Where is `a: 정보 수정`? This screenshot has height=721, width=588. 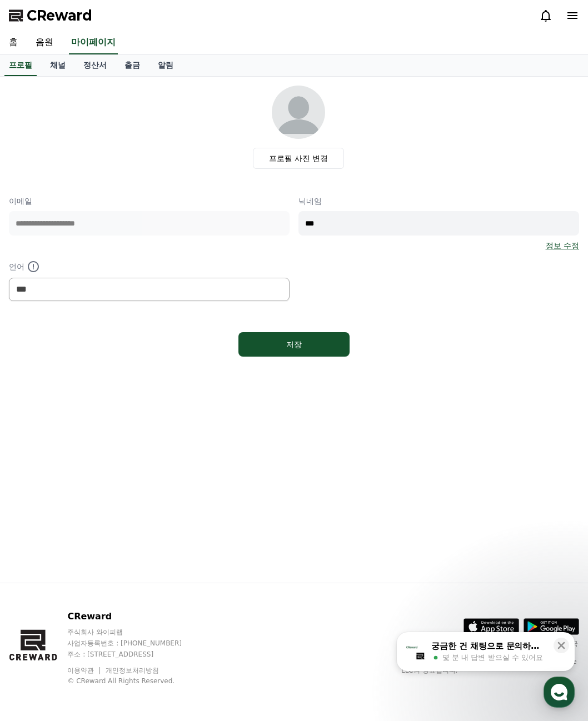 a: 정보 수정 is located at coordinates (562, 246).